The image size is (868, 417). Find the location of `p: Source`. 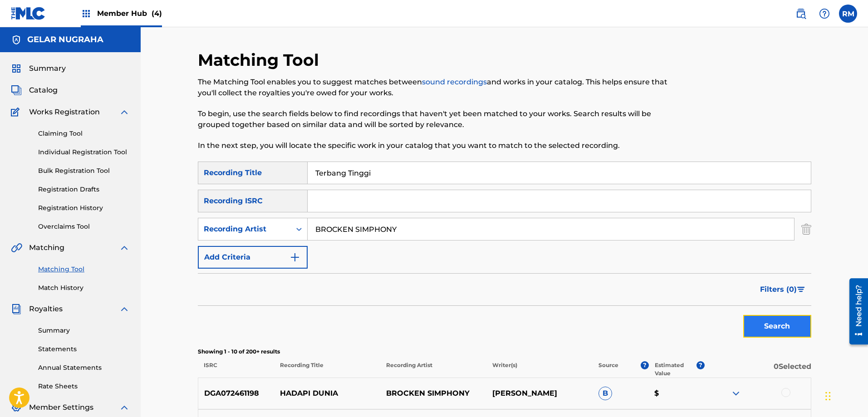

p: Source is located at coordinates (608, 369).